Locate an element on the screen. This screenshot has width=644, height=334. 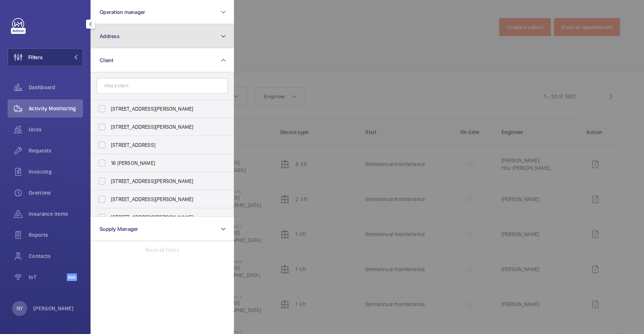
span: Reports is located at coordinates (56, 235).